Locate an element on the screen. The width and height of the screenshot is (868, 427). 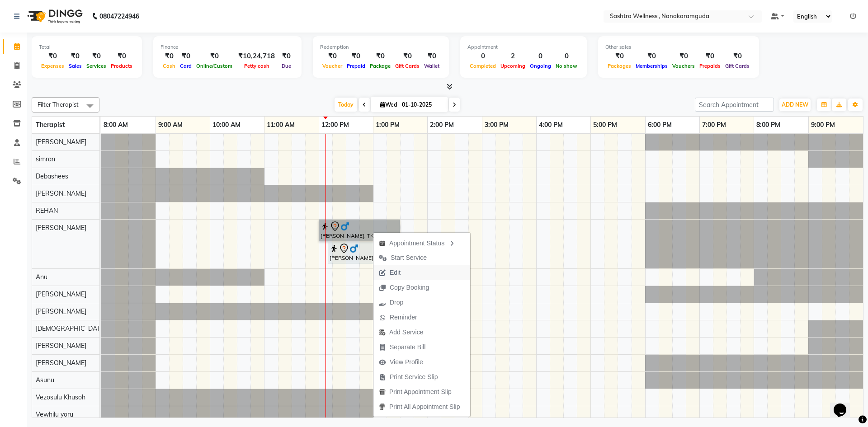
span: View Profile is located at coordinates (406, 362).